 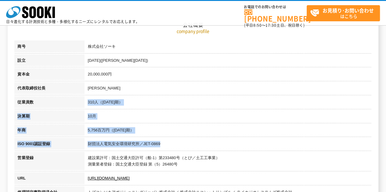 I want to click on p: 日々進化する計測技術と多種・多様化するニーズにレンタルでお応えします。, so click(x=73, y=22).